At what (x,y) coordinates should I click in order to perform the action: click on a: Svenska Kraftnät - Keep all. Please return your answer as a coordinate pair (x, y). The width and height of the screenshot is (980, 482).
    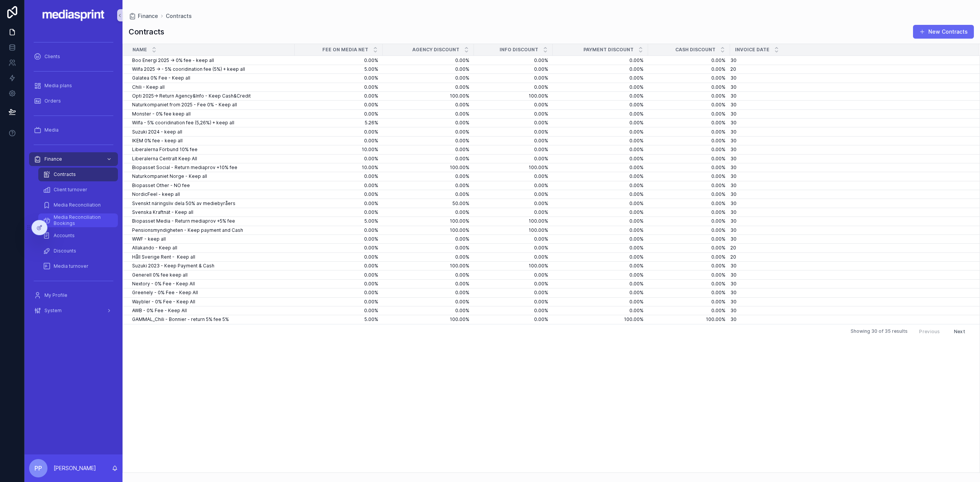
    Looking at the image, I should click on (210, 212).